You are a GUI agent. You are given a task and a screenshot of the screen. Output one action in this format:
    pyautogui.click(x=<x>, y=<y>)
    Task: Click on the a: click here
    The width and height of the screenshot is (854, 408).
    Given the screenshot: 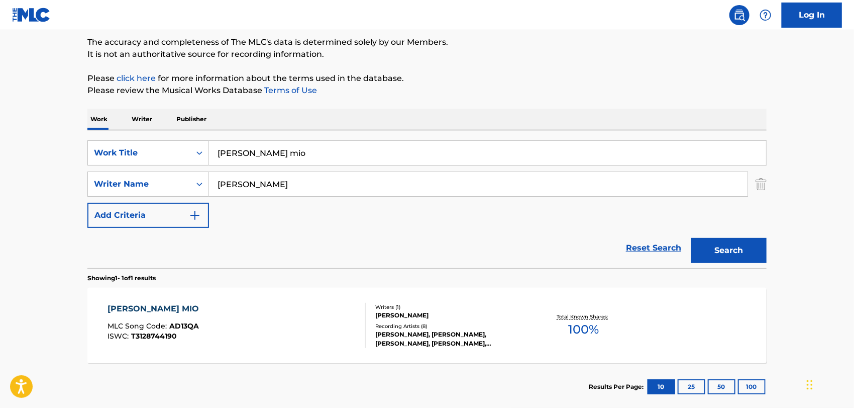 What is the action you would take?
    pyautogui.click(x=136, y=78)
    